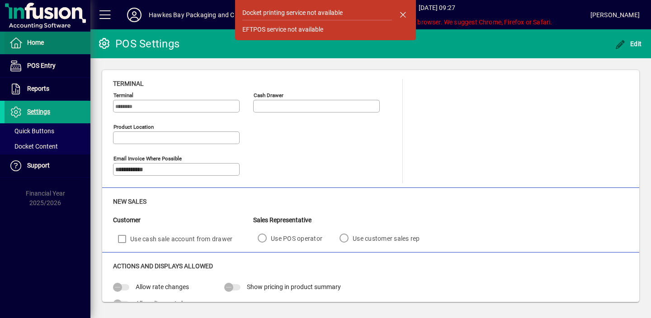 The height and width of the screenshot is (318, 651). Describe the element at coordinates (628, 44) in the screenshot. I see `span: Edit` at that location.